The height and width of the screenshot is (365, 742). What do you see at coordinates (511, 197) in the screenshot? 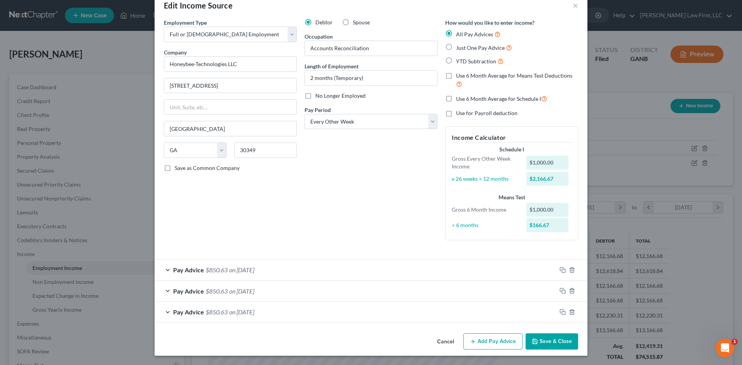
I see `div: Means Test` at bounding box center [511, 197].